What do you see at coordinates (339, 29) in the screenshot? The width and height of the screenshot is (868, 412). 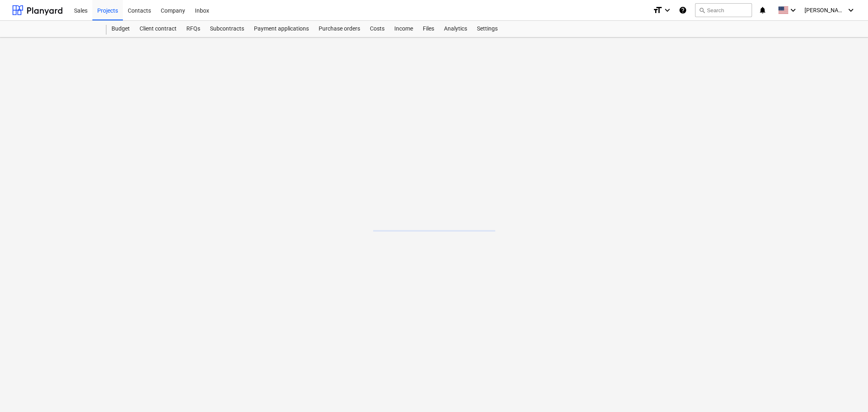 I see `div: Purchase orders` at bounding box center [339, 29].